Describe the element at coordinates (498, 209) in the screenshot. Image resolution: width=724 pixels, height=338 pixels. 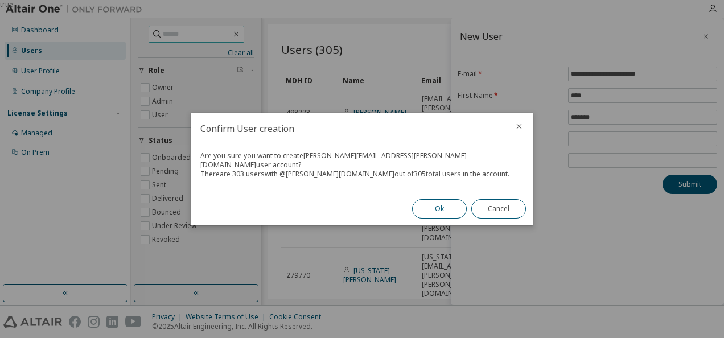
I see `button: Cancel` at that location.